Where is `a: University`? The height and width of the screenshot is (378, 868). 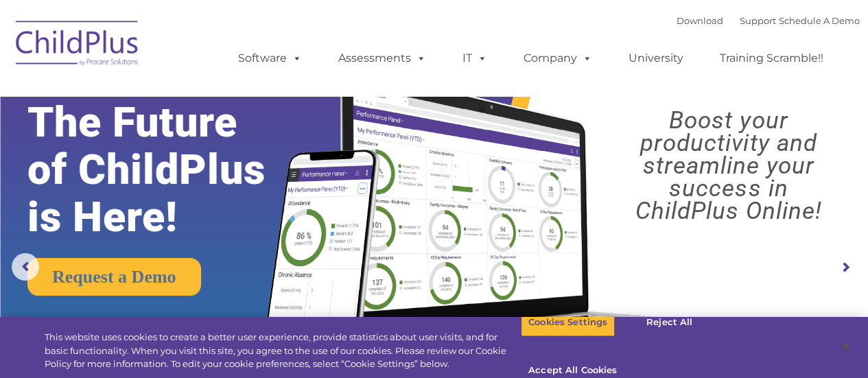 a: University is located at coordinates (656, 58).